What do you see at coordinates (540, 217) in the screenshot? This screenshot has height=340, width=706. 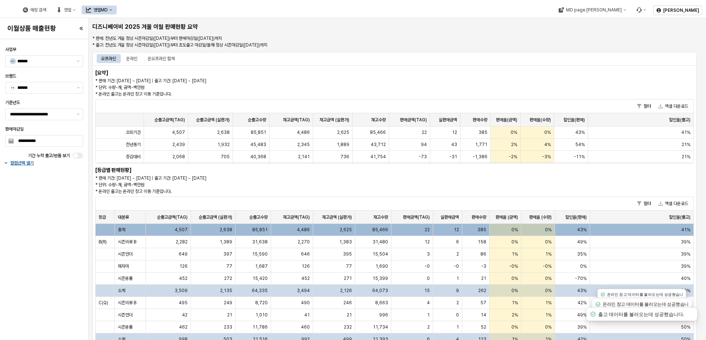 I see `span: 판매율 (수량)` at bounding box center [540, 217].